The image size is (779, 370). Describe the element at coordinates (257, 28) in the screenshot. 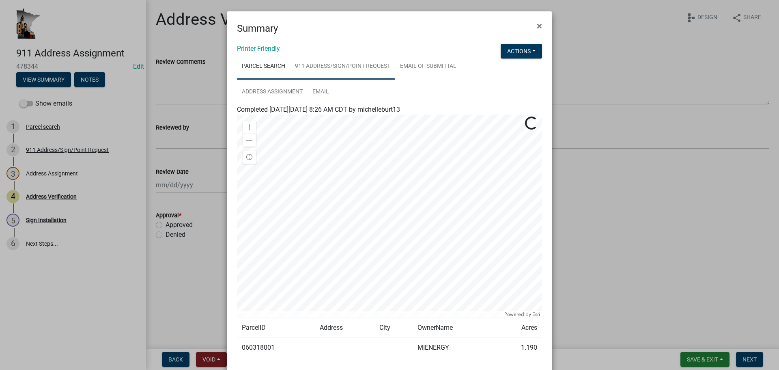

I see `h4: Summary` at that location.